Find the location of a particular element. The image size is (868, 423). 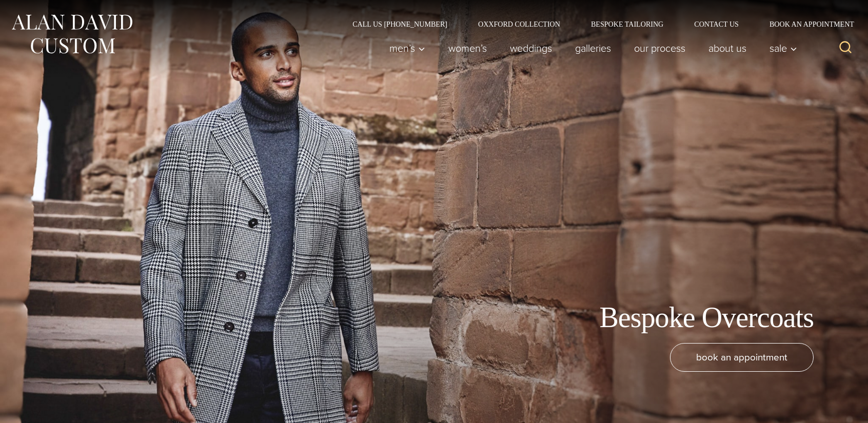

span: book an appointment is located at coordinates (742, 357).